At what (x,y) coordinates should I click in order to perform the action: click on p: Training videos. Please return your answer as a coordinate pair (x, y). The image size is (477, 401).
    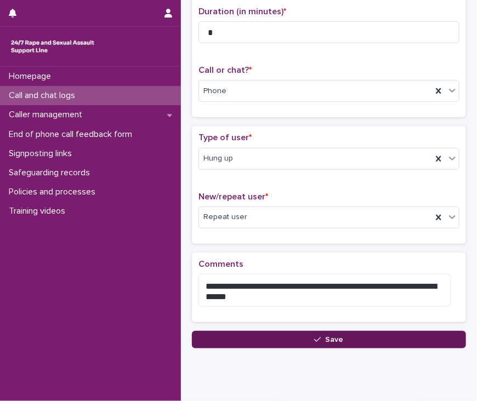
    Looking at the image, I should click on (39, 211).